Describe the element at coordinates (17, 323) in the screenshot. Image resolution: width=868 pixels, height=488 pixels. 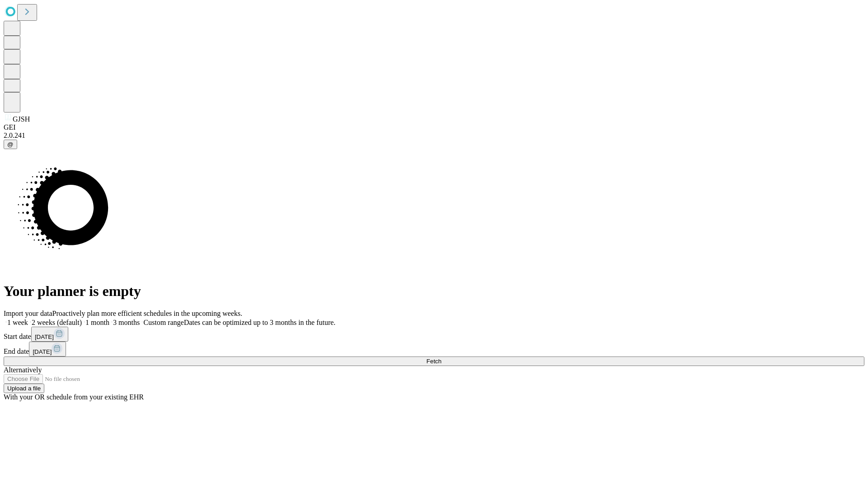
I see `span: 1 week` at that location.